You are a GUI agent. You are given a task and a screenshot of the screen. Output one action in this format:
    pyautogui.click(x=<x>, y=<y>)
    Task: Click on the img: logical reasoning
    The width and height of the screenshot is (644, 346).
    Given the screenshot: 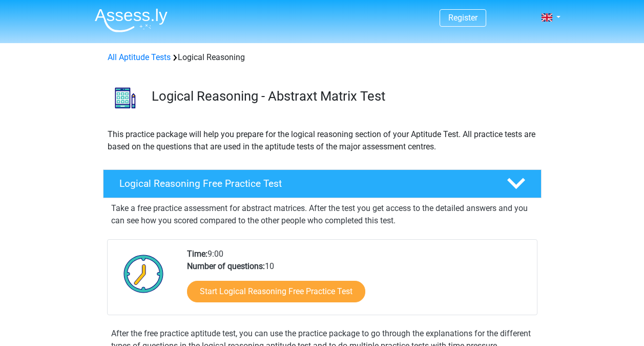 What is the action you would take?
    pyautogui.click(x=125, y=97)
    